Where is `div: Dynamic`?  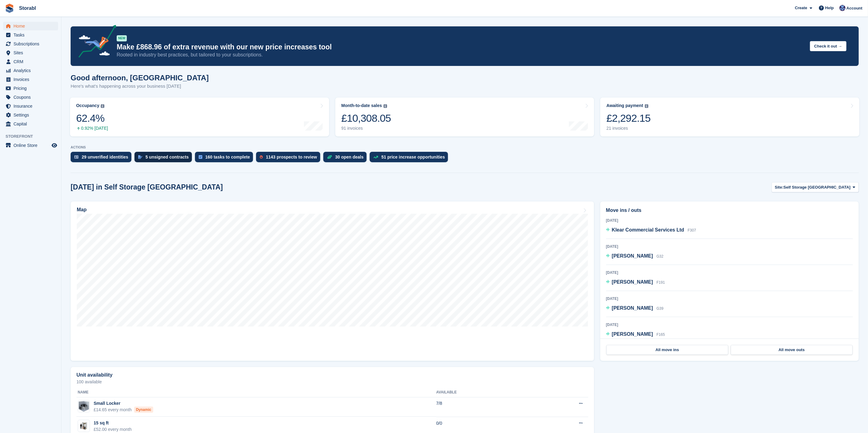
div: Dynamic is located at coordinates (144, 410).